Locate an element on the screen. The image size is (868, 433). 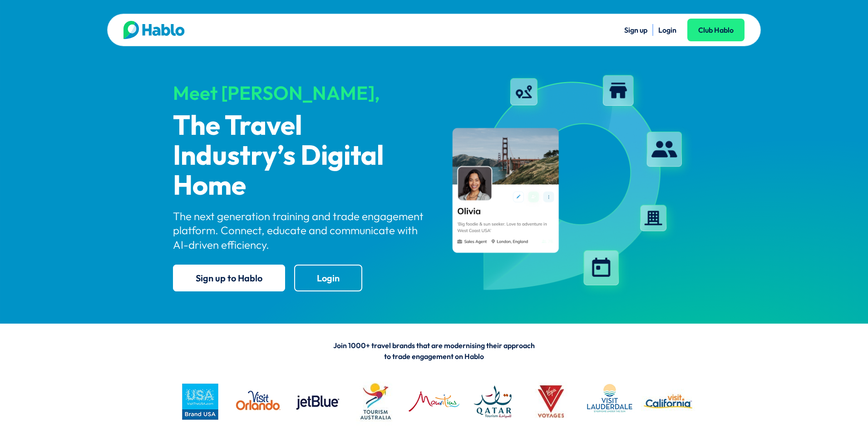
img: LAUDERDALE is located at coordinates (610, 401).